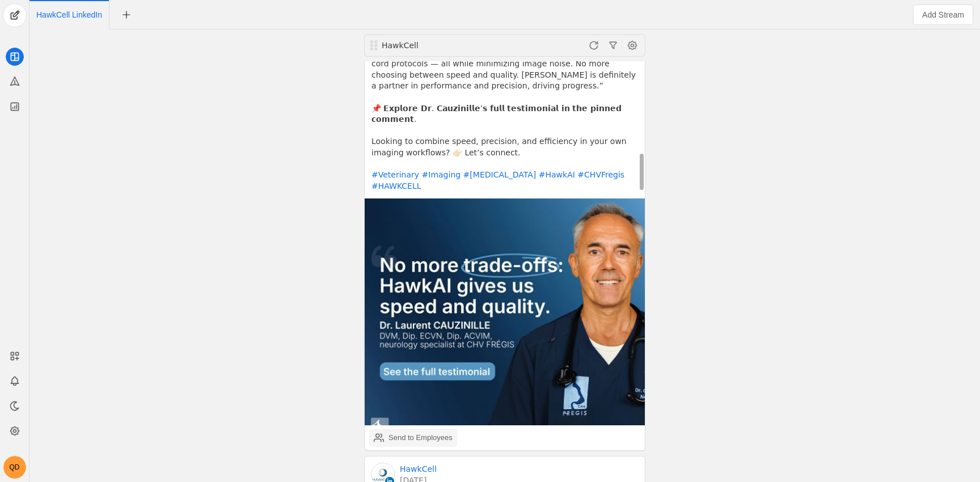  Describe the element at coordinates (442, 175) in the screenshot. I see `a: #Imaging` at that location.